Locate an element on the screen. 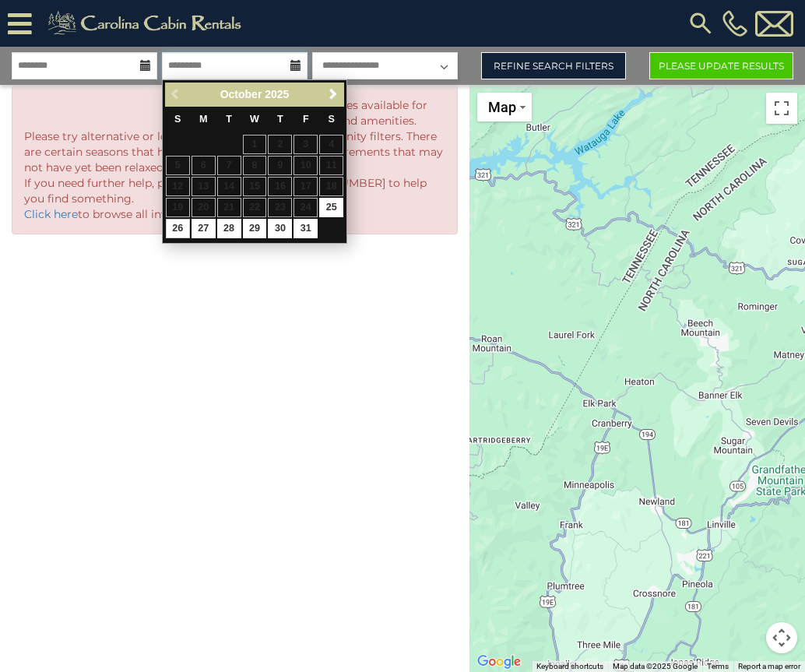  span: October is located at coordinates (242, 95).